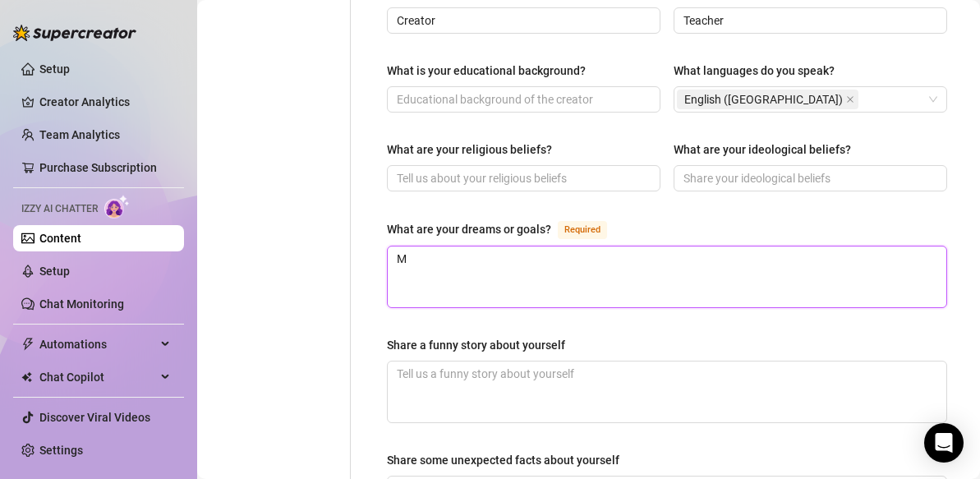 The image size is (980, 479). I want to click on span: English (US), so click(767, 99).